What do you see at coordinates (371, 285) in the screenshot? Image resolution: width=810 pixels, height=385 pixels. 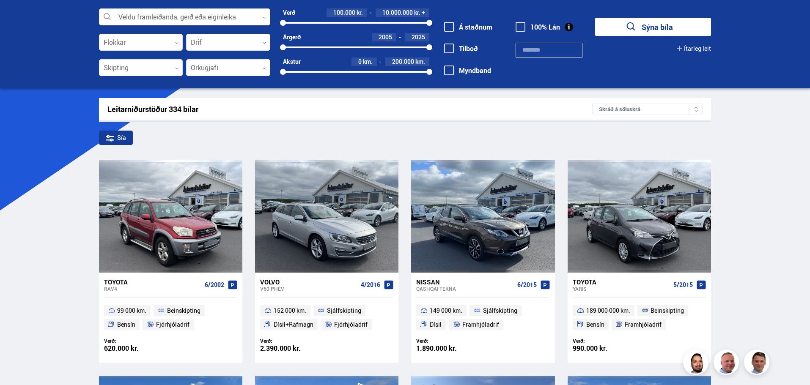 I see `span: 4/2016` at bounding box center [371, 285].